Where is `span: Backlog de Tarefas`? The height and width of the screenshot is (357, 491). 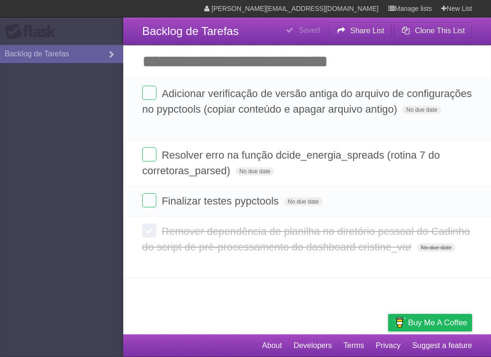
span: Backlog de Tarefas is located at coordinates (191, 31).